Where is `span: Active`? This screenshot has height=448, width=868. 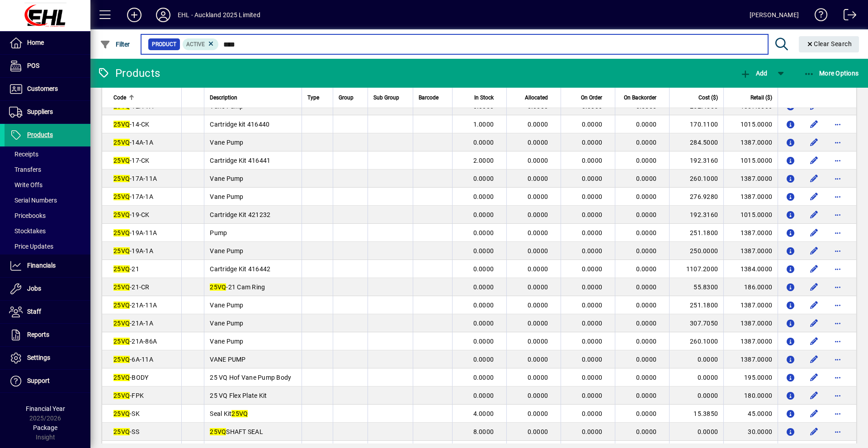
span: Active is located at coordinates (195, 44).